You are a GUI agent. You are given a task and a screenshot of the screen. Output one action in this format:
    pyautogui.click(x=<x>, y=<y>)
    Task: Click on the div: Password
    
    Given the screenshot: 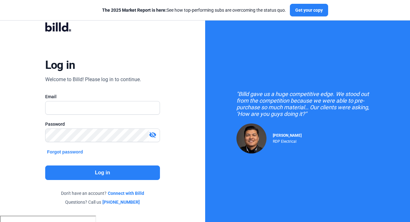 What is the action you would take?
    pyautogui.click(x=102, y=124)
    